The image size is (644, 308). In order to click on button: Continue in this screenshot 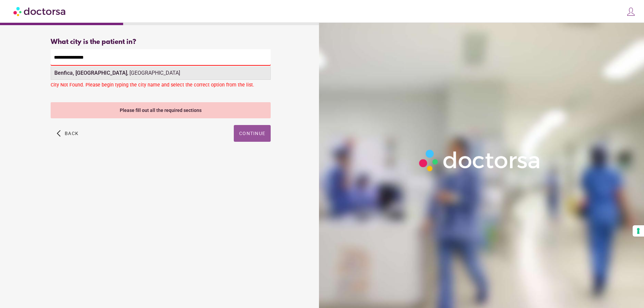, I will do `click(252, 133)`.